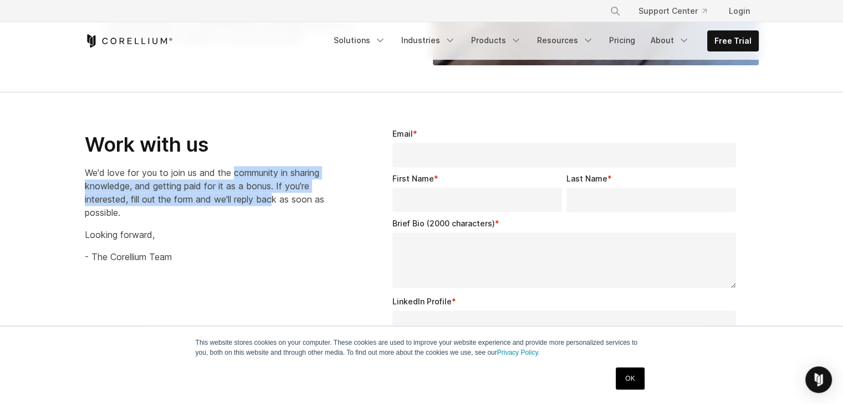 Image resolution: width=843 pixels, height=404 pixels. What do you see at coordinates (129, 41) in the screenshot?
I see `a: Corellium Home` at bounding box center [129, 41].